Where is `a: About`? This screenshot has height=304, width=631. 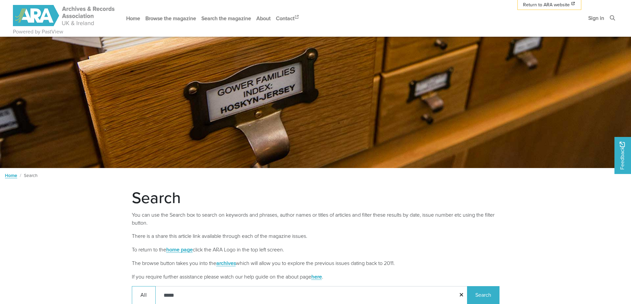 a: About is located at coordinates (263, 18).